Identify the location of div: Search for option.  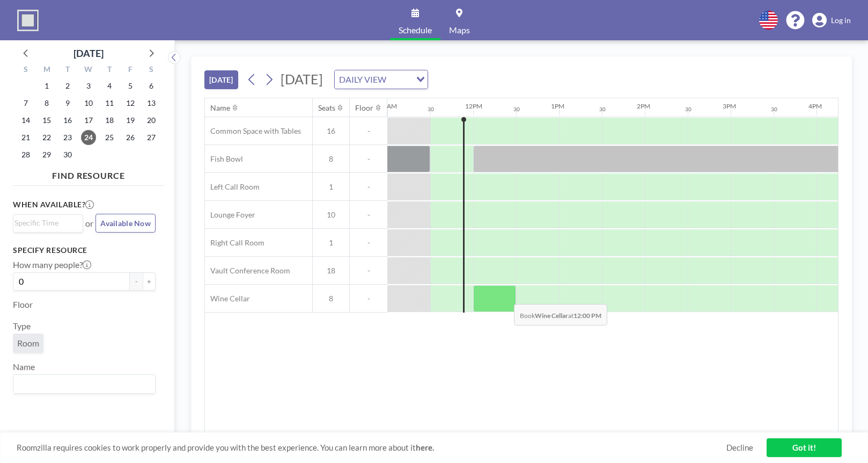
(85, 384).